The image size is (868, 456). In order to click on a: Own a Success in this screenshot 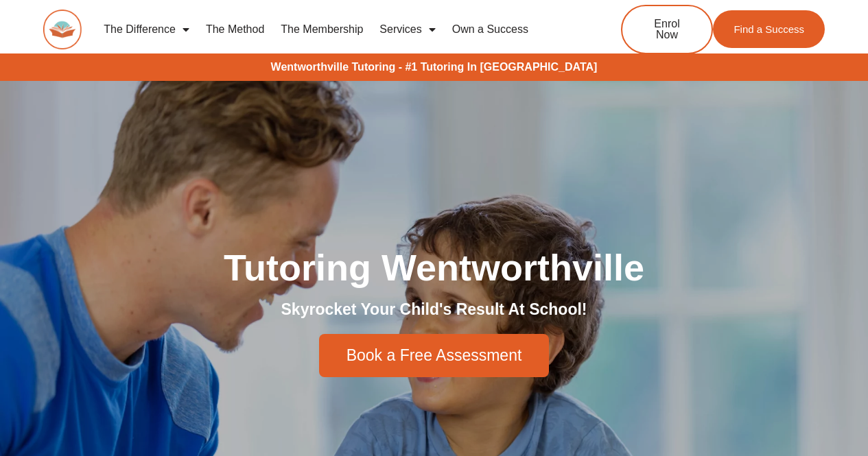, I will do `click(490, 29)`.